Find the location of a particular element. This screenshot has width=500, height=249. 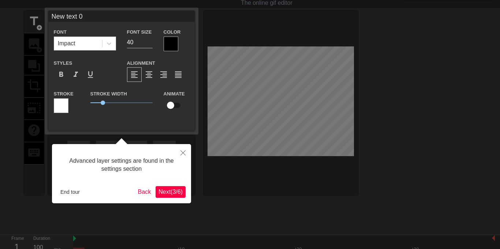

button: Next is located at coordinates (171, 192).